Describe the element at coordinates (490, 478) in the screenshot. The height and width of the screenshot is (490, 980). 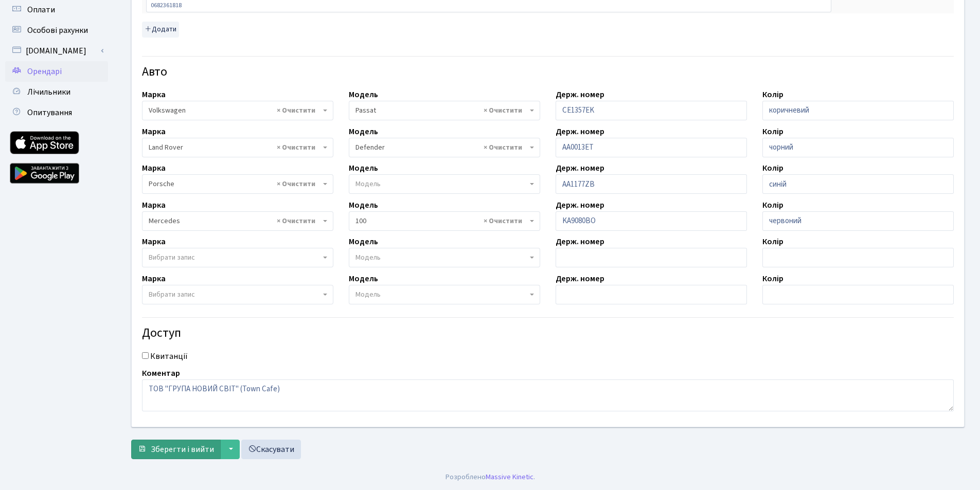
I see `div: Розроблено .` at that location.